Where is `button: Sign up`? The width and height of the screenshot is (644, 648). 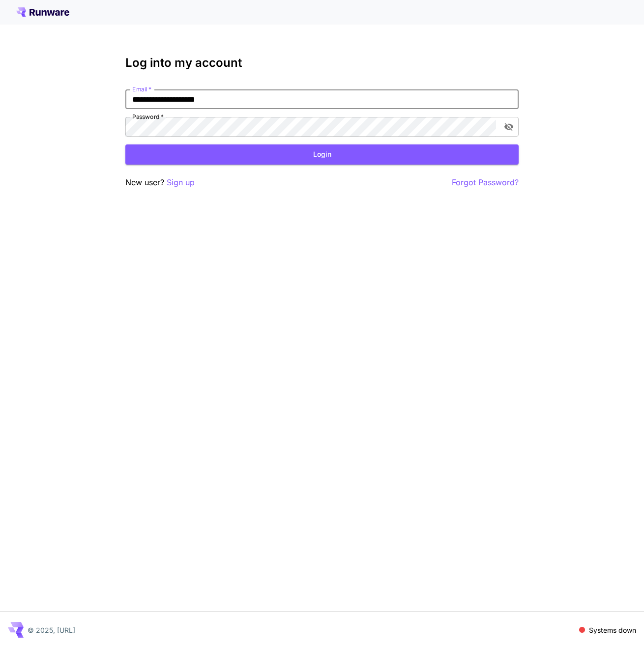 button: Sign up is located at coordinates (180, 182).